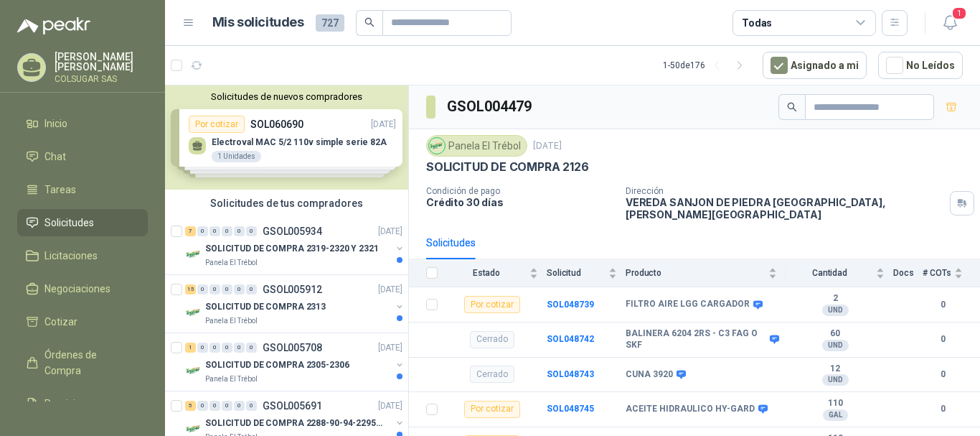 The height and width of the screenshot is (436, 980). What do you see at coordinates (292, 347) in the screenshot?
I see `p: GSOL005708` at bounding box center [292, 347].